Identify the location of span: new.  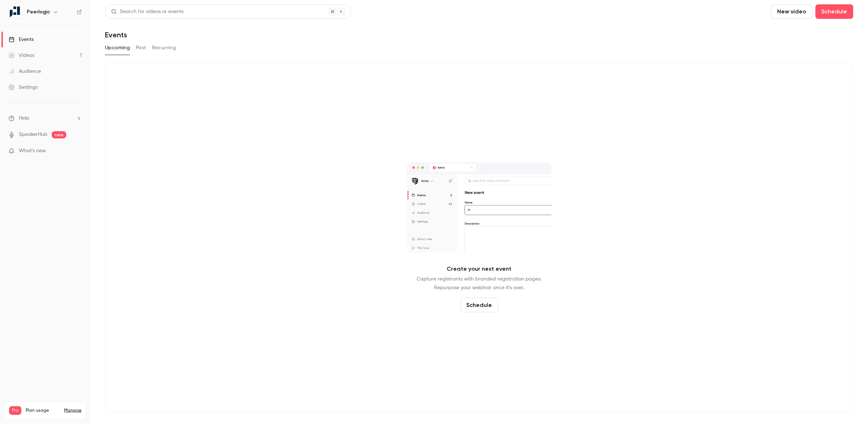
(59, 134).